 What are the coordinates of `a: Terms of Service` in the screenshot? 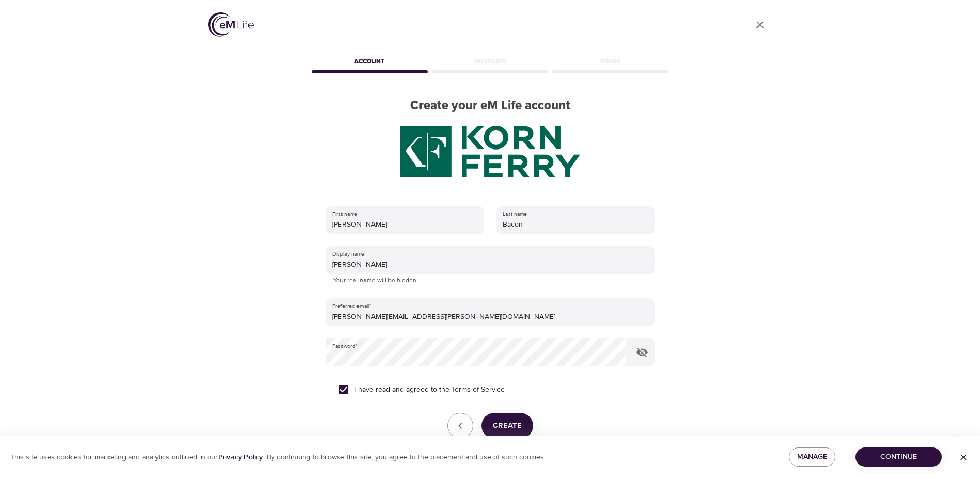 It's located at (478, 390).